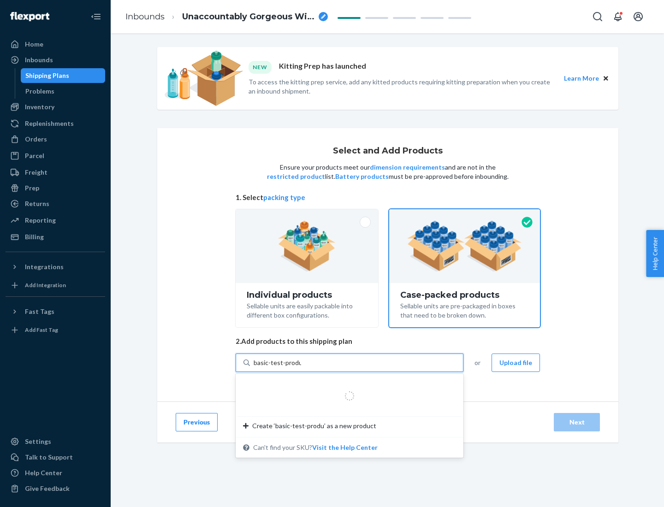 This screenshot has width=664, height=507. What do you see at coordinates (388, 341) in the screenshot?
I see `span: 2. Add products to this shipping plan` at bounding box center [388, 341].